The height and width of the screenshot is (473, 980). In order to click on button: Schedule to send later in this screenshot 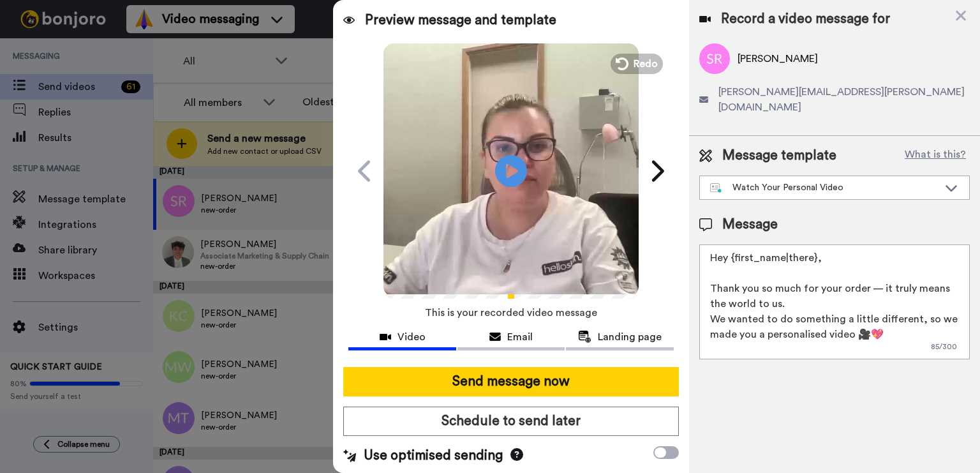, I will do `click(511, 421)`.